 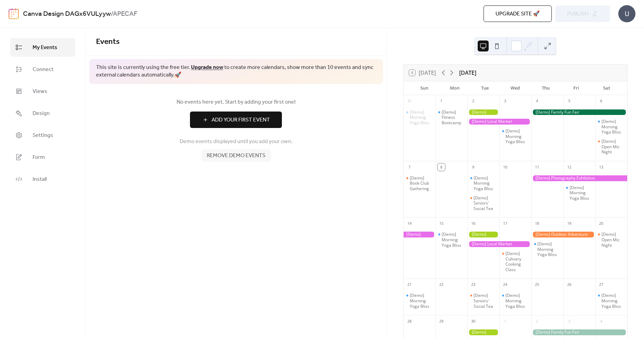 I want to click on a: Views, so click(x=43, y=92).